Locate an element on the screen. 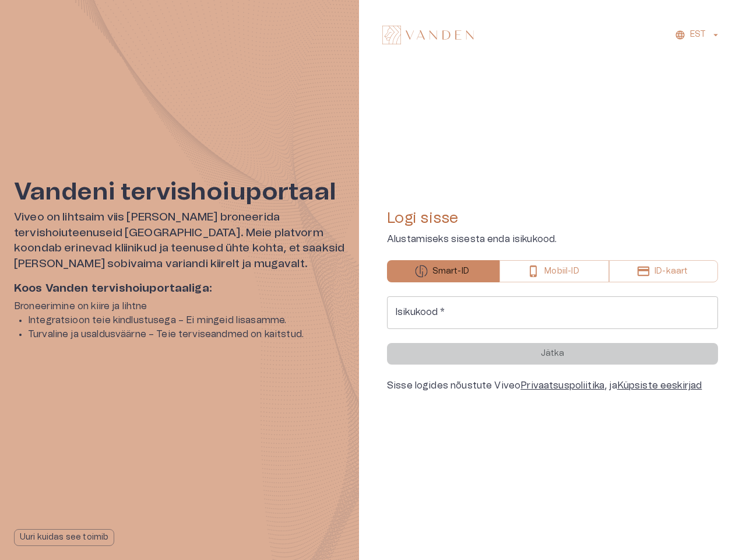 This screenshot has height=560, width=746. p: ID-kaart is located at coordinates (671, 271).